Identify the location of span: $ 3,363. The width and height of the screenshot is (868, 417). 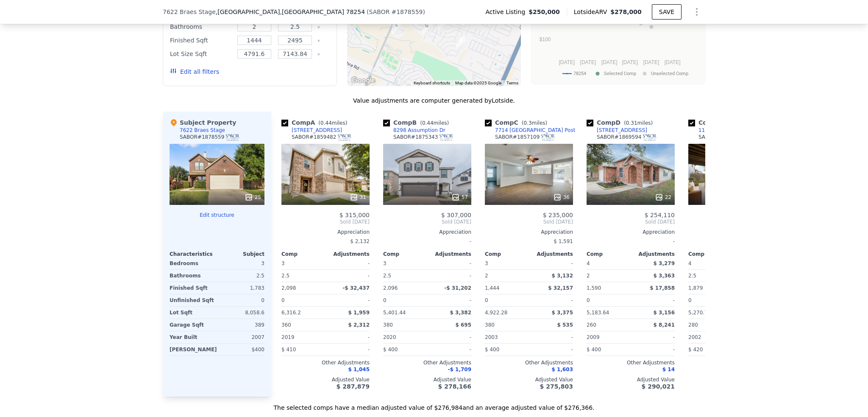
(664, 276).